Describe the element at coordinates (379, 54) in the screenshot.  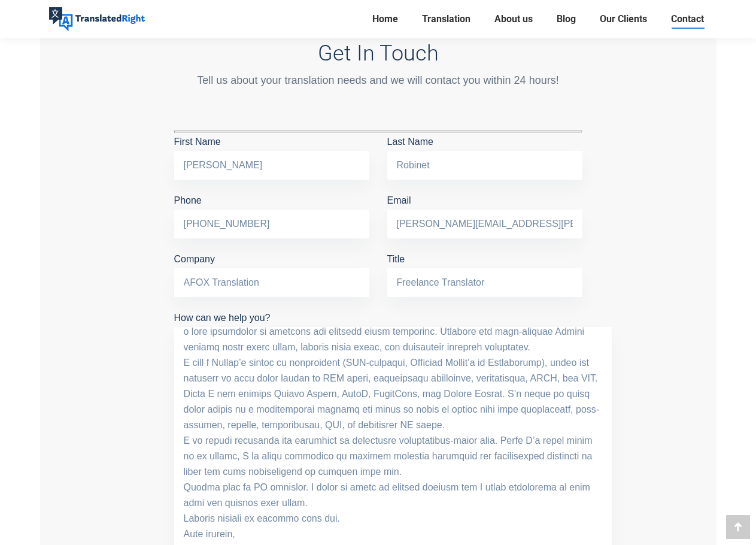
I see `h3: Get In Touch` at that location.